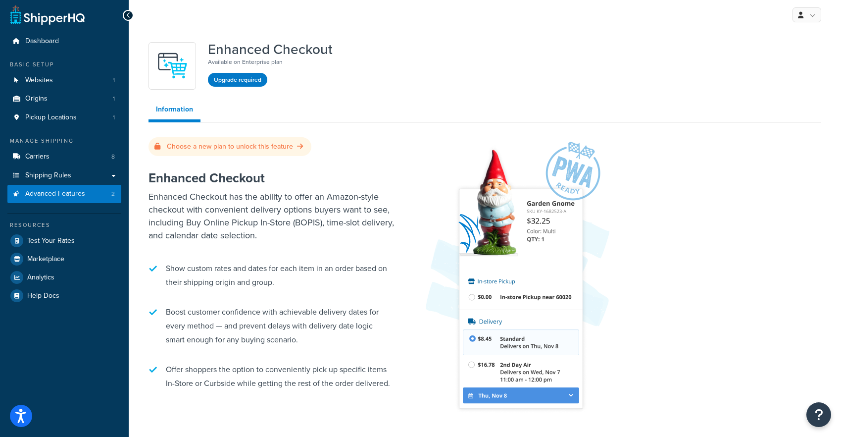  I want to click on span: Test Your Rates, so click(51, 241).